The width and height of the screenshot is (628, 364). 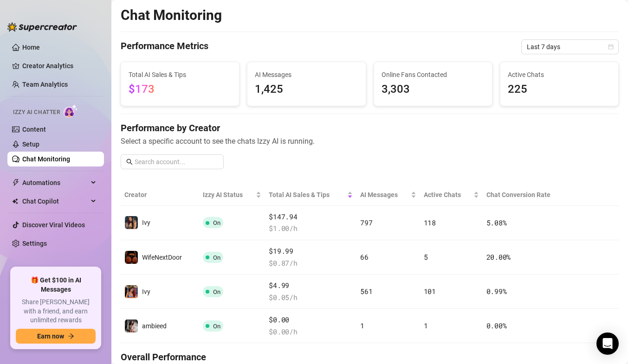 I want to click on img: ambieed, so click(x=131, y=326).